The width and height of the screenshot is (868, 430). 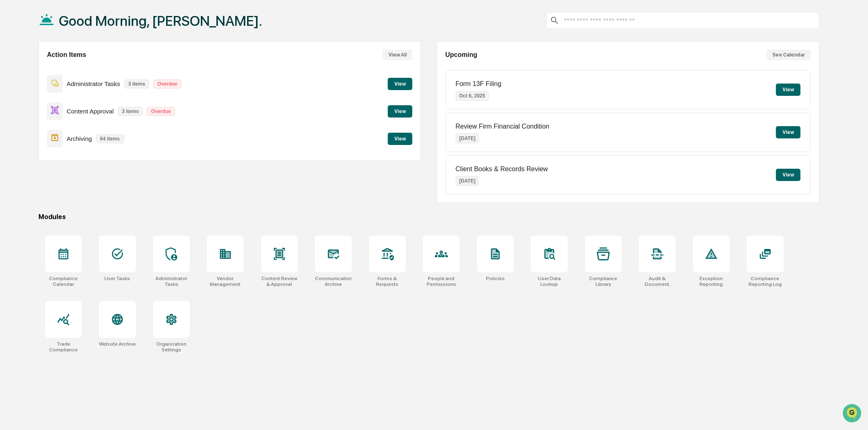 What do you see at coordinates (90, 142) in the screenshot?
I see `span: Pylon` at bounding box center [90, 142].